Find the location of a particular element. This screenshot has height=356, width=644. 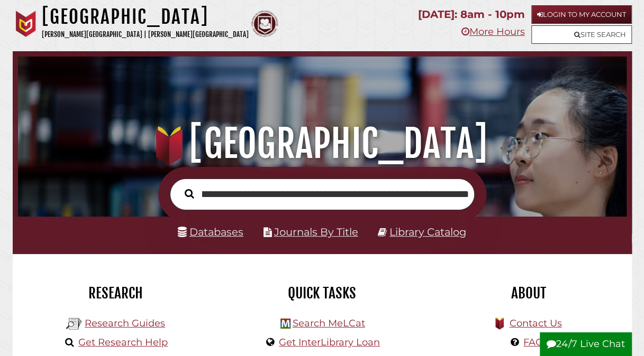

h2: Research is located at coordinates (116, 293).